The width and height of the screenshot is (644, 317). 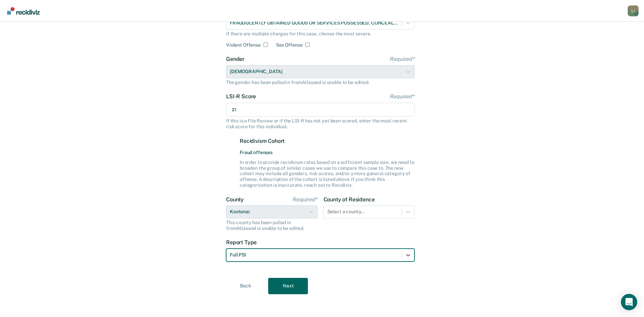 I want to click on div: In order to provide recidivism rates based on a sufficient sample size, we need to broaden the gr..., so click(x=327, y=174).